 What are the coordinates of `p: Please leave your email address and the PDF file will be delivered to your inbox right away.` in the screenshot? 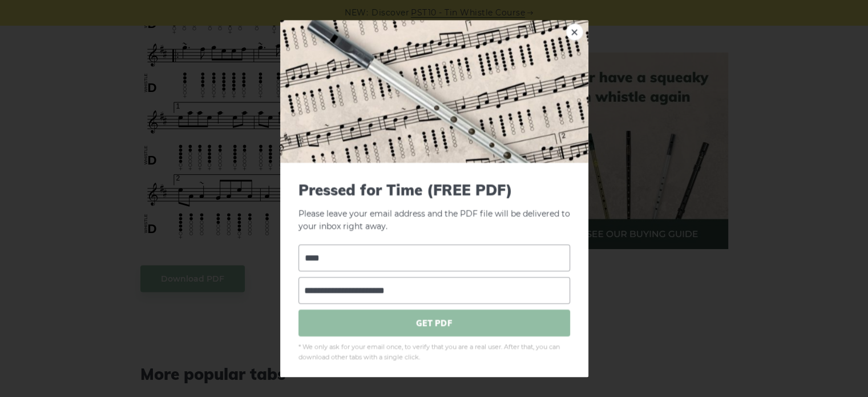 It's located at (434, 207).